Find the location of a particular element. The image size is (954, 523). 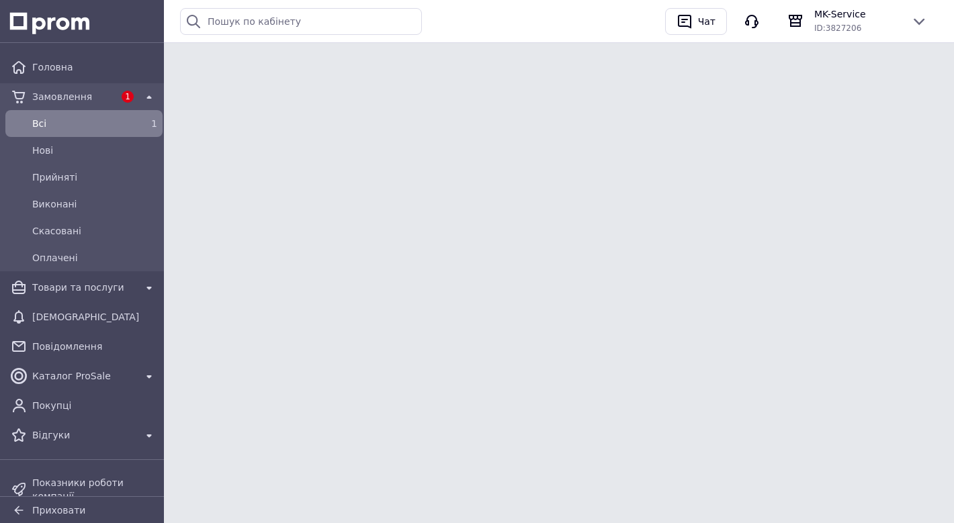

input: Пошук по кабінету is located at coordinates (301, 21).